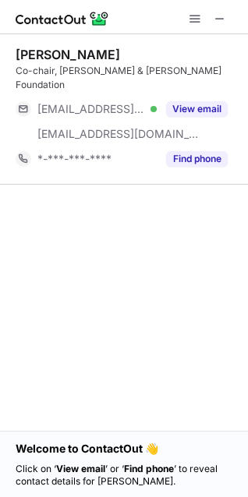 Image resolution: width=248 pixels, height=497 pixels. I want to click on h1: Welcome to ContactOut 👋, so click(124, 449).